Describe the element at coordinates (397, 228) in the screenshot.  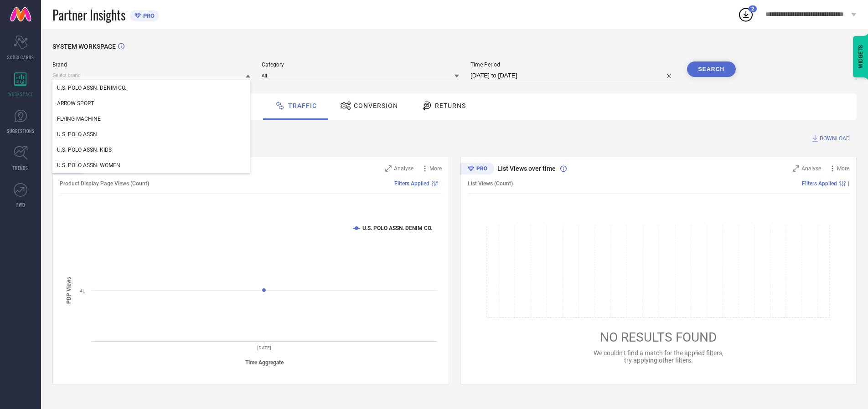
I see `text: U.S. POLO ASSN. DENIM CO.` at that location.